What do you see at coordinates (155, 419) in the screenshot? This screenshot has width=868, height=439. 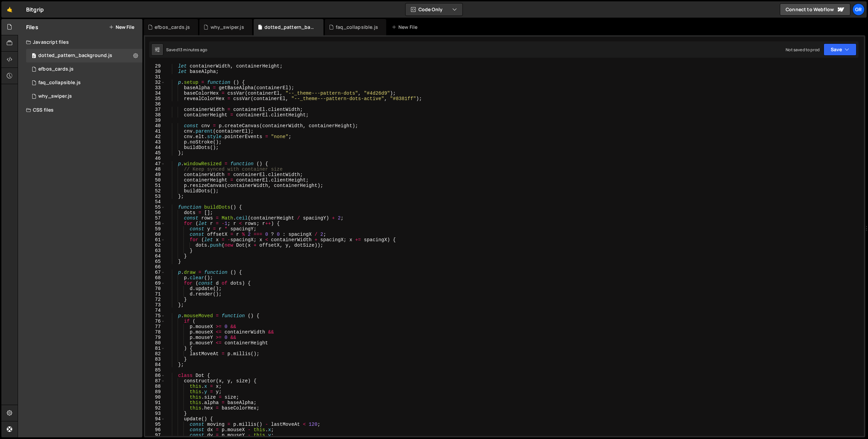 I see `div: 94` at bounding box center [155, 419].